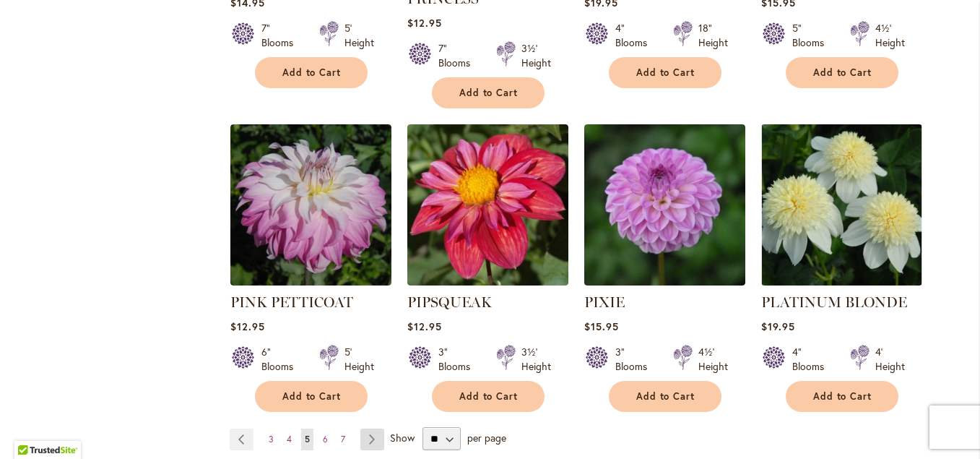 The width and height of the screenshot is (980, 459). I want to click on img: Pink Petticoat, so click(310, 205).